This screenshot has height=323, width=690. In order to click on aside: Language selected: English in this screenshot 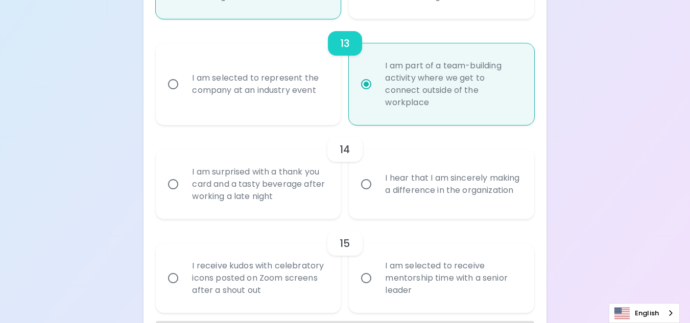, I will do `click(644, 313)`.